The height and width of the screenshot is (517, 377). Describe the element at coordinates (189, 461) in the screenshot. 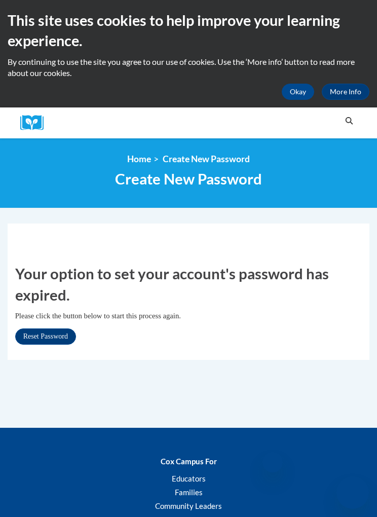

I see `b: Cox Campus For` at that location.